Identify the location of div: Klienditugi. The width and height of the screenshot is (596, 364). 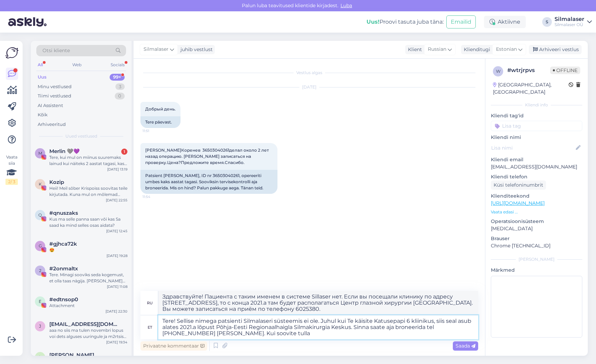
(476, 49).